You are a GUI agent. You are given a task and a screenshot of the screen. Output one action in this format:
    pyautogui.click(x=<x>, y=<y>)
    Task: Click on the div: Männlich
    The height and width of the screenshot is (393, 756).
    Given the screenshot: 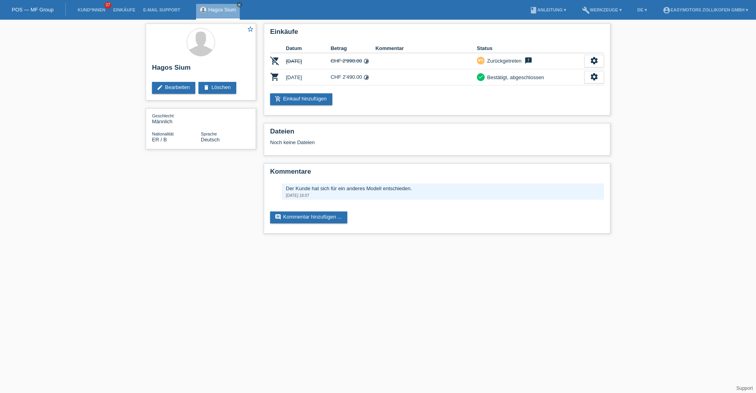 What is the action you would take?
    pyautogui.click(x=176, y=119)
    